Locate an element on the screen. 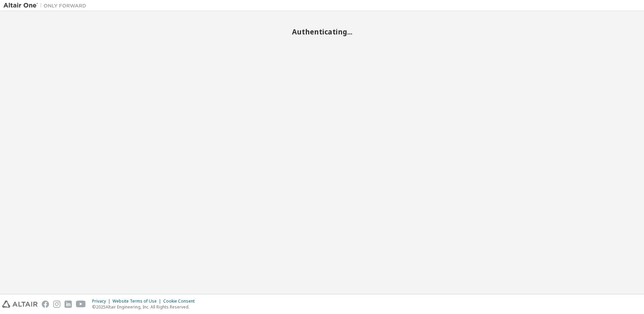 This screenshot has width=644, height=314. p: © 2025 Altair Engineering, Inc. All Rights Reserved. is located at coordinates (145, 307).